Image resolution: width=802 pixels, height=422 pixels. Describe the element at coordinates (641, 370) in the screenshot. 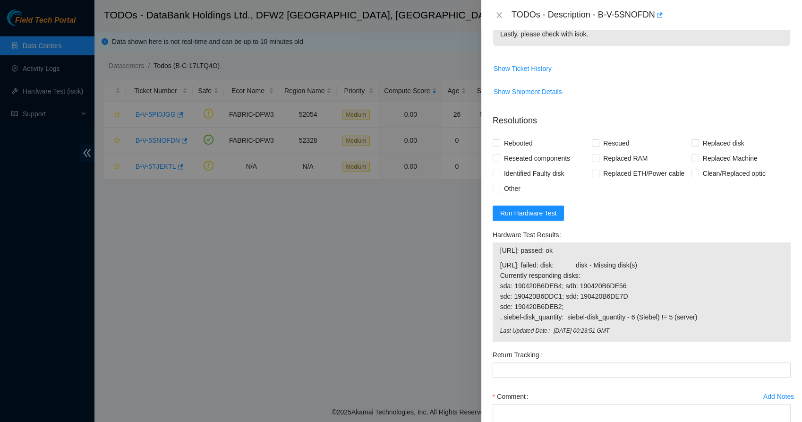

I see `input: Return Tracking` at that location.